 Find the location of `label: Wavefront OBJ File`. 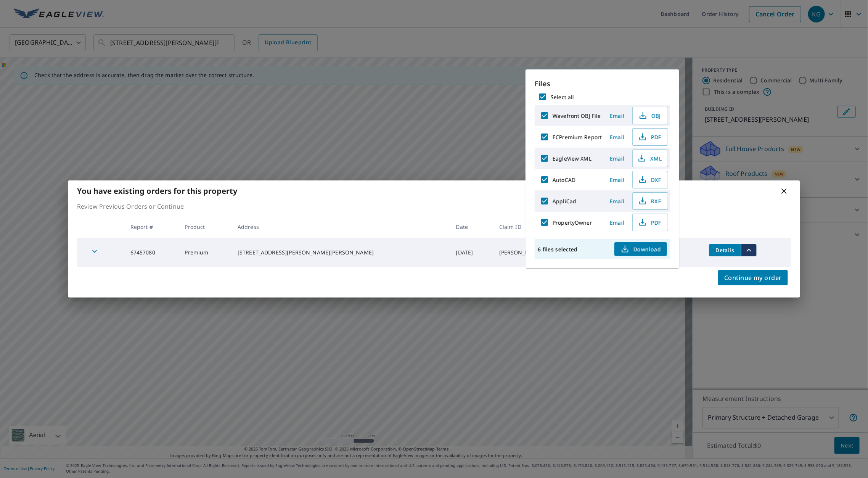

label: Wavefront OBJ File is located at coordinates (576, 116).